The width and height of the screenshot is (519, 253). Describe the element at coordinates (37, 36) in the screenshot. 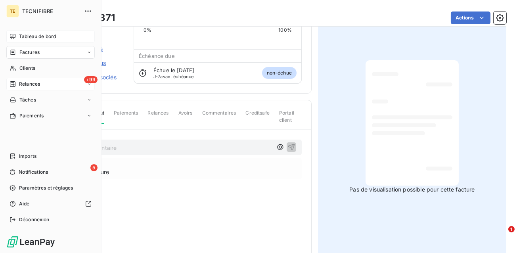

I see `span: Tableau de bord` at that location.